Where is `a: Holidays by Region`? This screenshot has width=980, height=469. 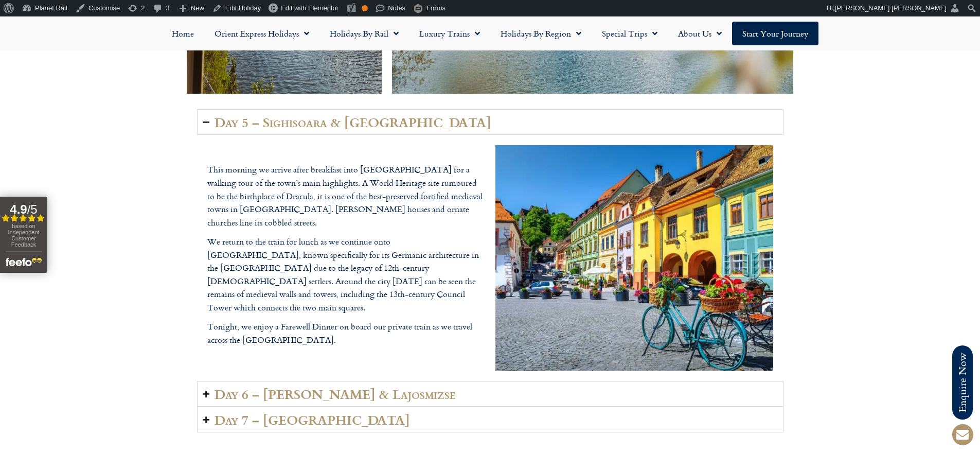 a: Holidays by Region is located at coordinates (540, 33).